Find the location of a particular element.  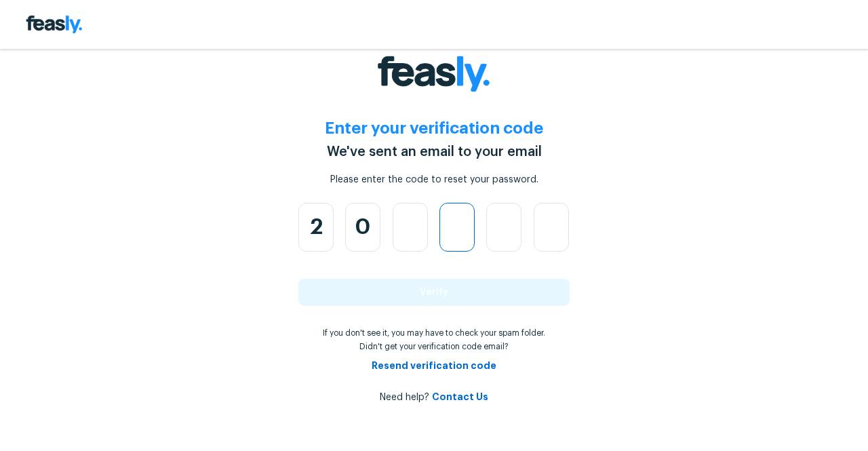

a: Resend verification code is located at coordinates (434, 366).